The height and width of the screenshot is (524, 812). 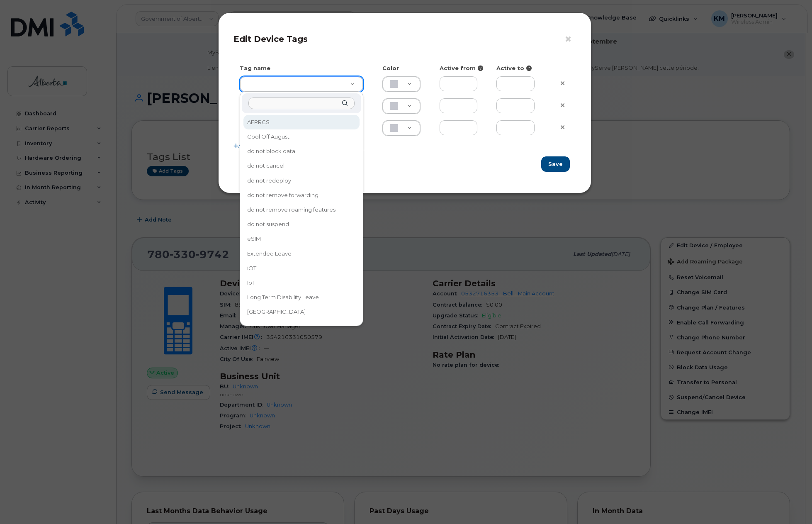 I want to click on div: do not cancel, so click(x=302, y=166).